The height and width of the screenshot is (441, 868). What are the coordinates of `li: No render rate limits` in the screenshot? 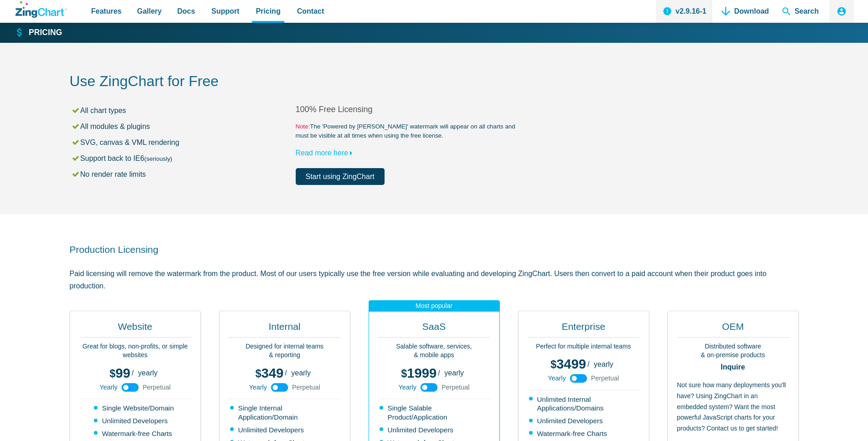 It's located at (183, 174).